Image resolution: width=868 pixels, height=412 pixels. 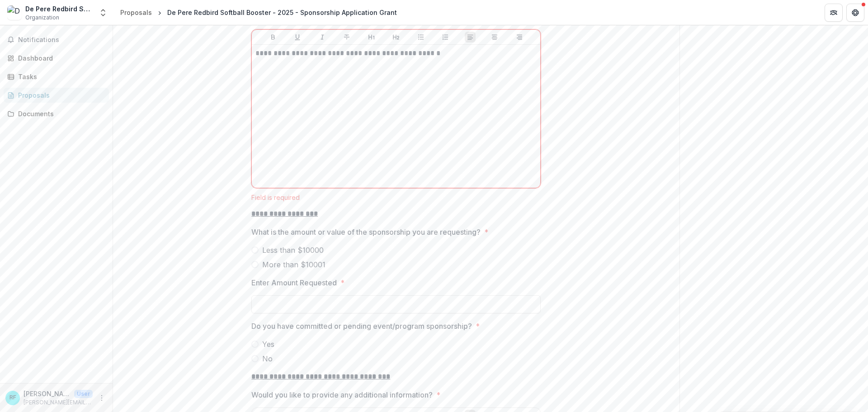 What do you see at coordinates (56, 76) in the screenshot?
I see `a: Tasks` at bounding box center [56, 76].